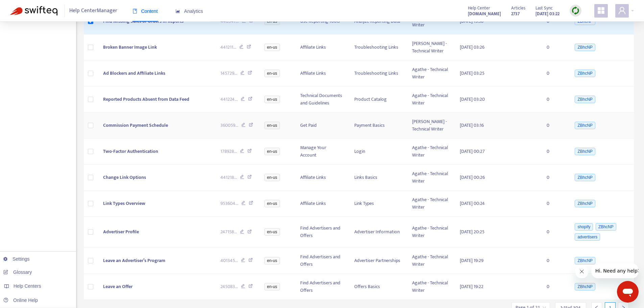  What do you see at coordinates (322, 99) in the screenshot?
I see `td: Technical Documents and Guidelines` at bounding box center [322, 99].